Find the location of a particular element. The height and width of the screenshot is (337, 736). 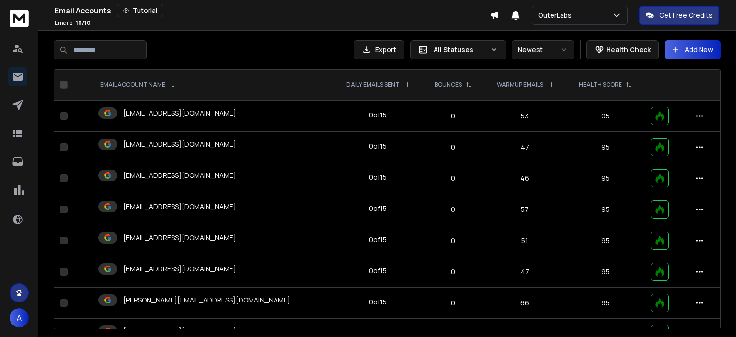

p: OuterLabs is located at coordinates (557, 15).